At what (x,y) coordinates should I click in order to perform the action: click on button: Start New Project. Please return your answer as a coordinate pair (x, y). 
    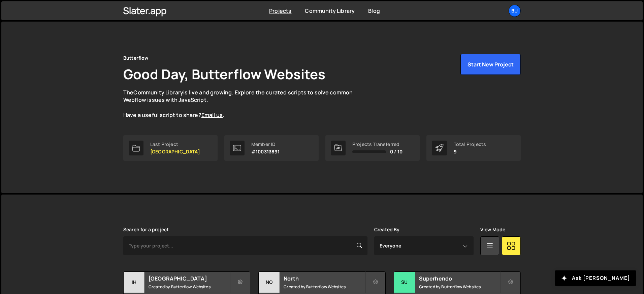
    Looking at the image, I should click on (490, 64).